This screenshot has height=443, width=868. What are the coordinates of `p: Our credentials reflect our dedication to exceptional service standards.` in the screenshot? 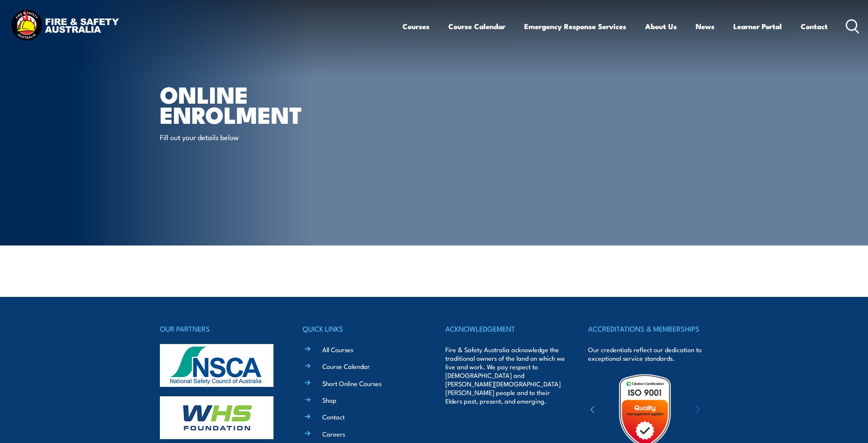 It's located at (648, 354).